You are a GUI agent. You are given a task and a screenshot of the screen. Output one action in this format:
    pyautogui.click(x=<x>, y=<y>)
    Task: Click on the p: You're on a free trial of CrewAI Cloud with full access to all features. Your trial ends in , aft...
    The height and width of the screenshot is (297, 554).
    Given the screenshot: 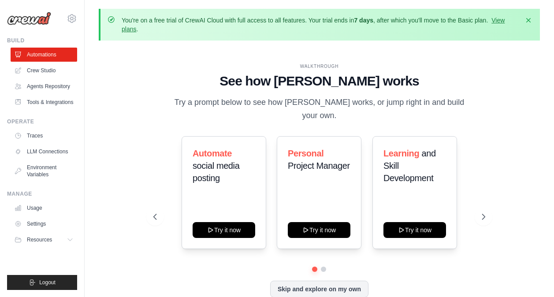 What is the action you would take?
    pyautogui.click(x=320, y=25)
    